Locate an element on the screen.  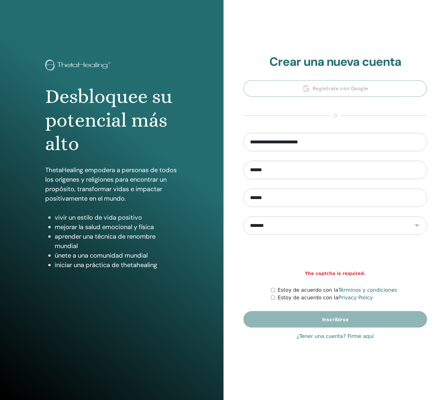
li: vivir un estilo de vida positivo is located at coordinates (116, 217).